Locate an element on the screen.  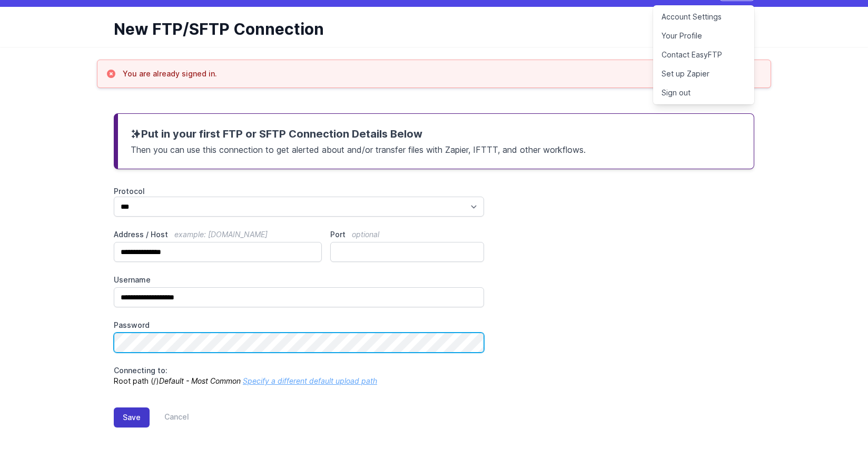
p: Root path (/) is located at coordinates (299, 376).